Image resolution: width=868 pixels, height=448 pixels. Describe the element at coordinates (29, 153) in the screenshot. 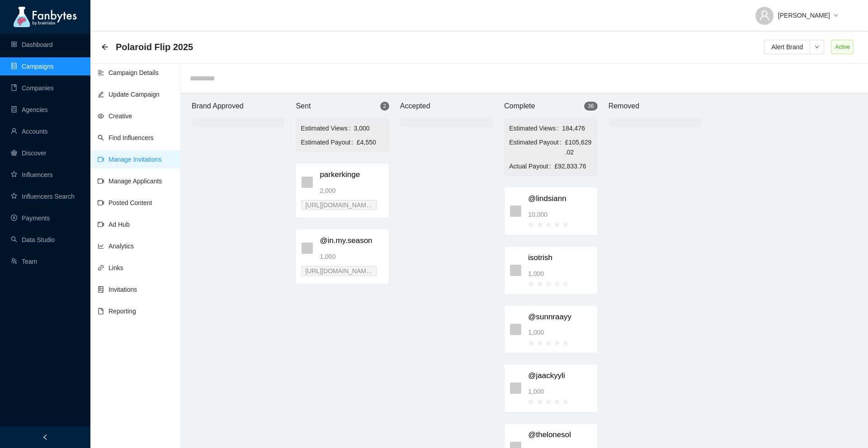

I see `a: radar-chartDiscover` at that location.